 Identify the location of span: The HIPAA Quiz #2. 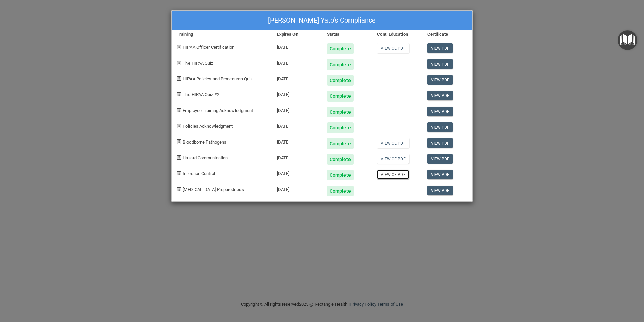
(201, 94).